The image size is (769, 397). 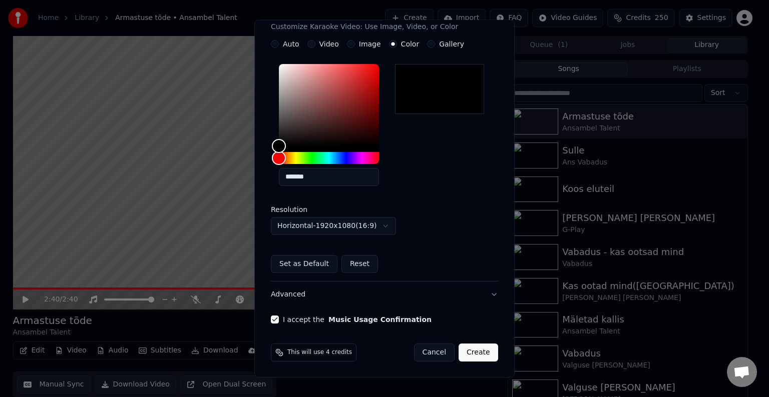 What do you see at coordinates (410, 44) in the screenshot?
I see `label: Color` at bounding box center [410, 44].